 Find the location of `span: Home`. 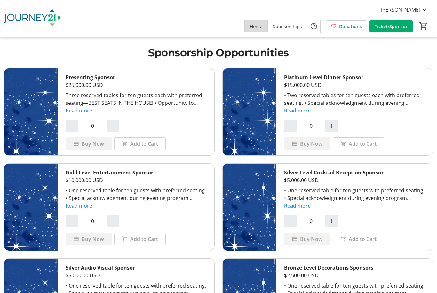

span: Home is located at coordinates (256, 26).